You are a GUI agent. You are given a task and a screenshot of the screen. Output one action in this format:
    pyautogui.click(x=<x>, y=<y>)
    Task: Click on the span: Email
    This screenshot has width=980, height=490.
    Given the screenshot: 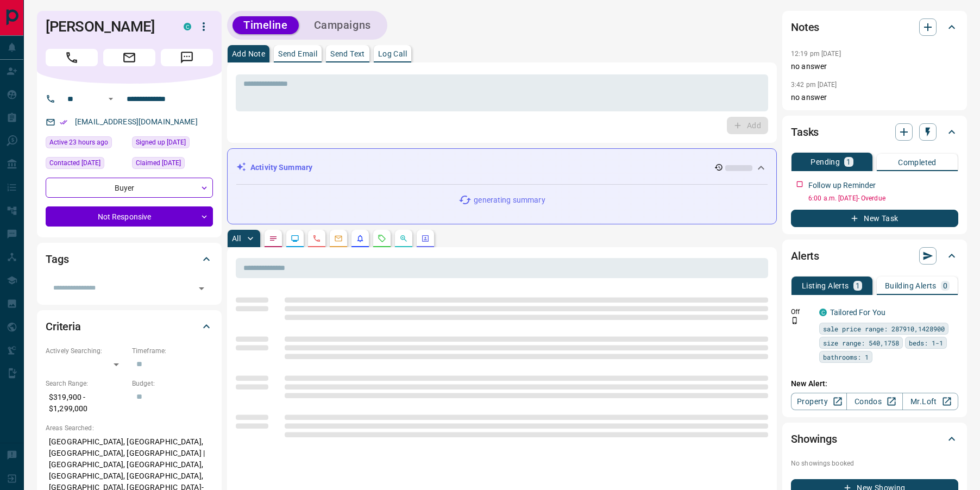 What is the action you would take?
    pyautogui.click(x=129, y=58)
    